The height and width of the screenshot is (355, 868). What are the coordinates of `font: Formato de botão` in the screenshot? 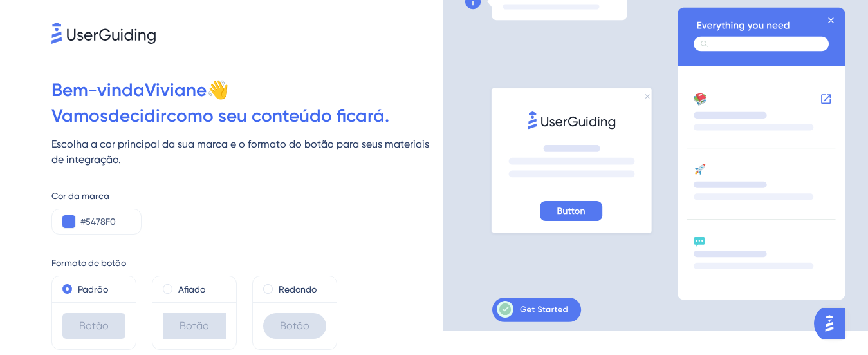 It's located at (89, 262).